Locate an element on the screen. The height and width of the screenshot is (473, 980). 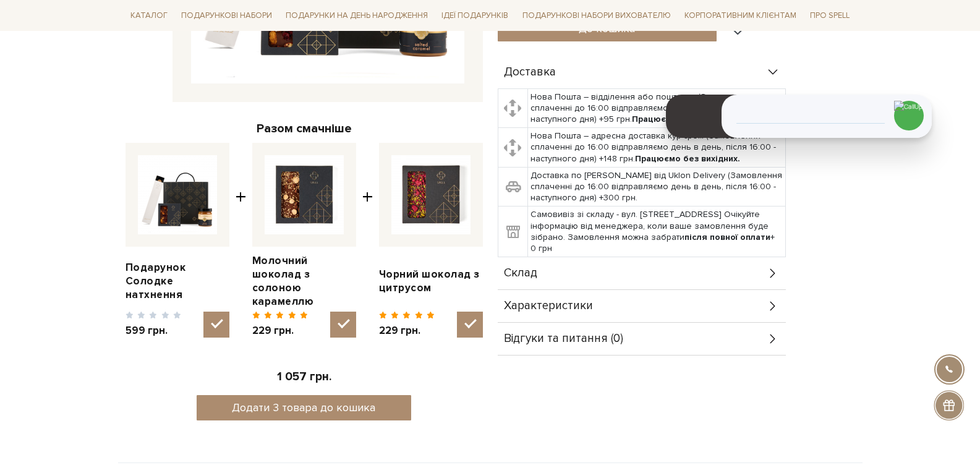
span: Відгуки та питання (0) is located at coordinates (563, 339).